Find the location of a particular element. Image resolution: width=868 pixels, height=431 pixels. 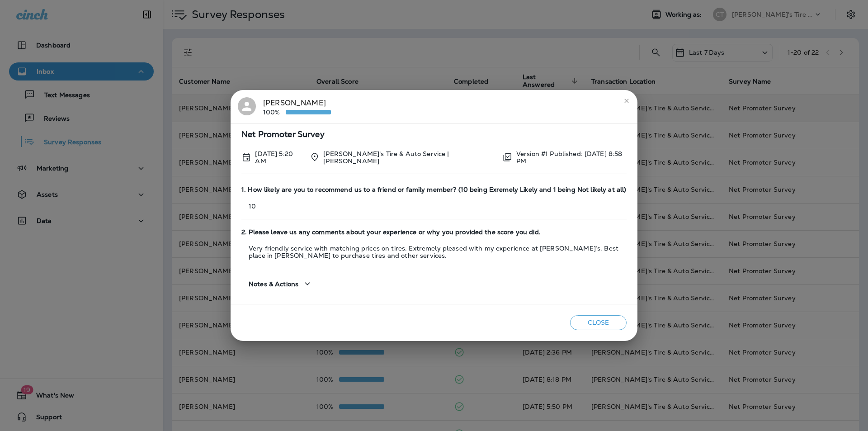

p: 100% is located at coordinates (274, 112).